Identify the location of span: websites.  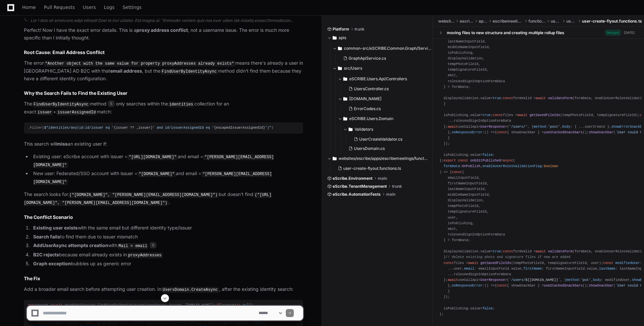
(446, 21).